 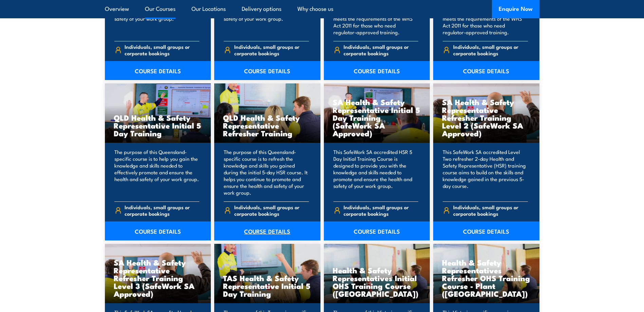 I want to click on h3: SA Health & Safety Representative Initial 5 Day Training (SafeWork SA Approved), so click(x=376, y=117).